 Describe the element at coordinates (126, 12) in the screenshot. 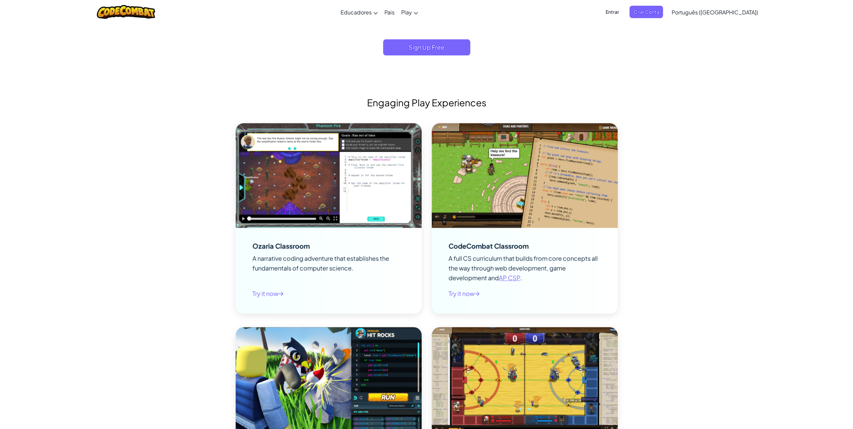

I see `a: CodeCombat logo` at that location.